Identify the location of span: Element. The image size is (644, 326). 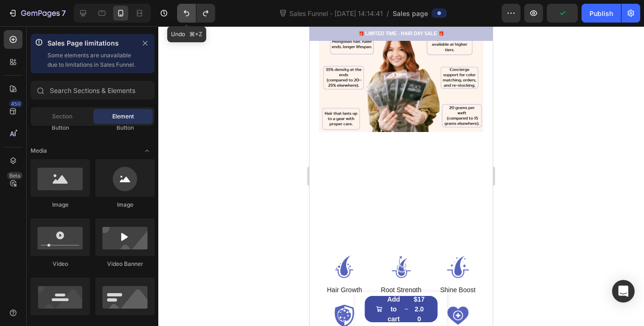
(123, 116).